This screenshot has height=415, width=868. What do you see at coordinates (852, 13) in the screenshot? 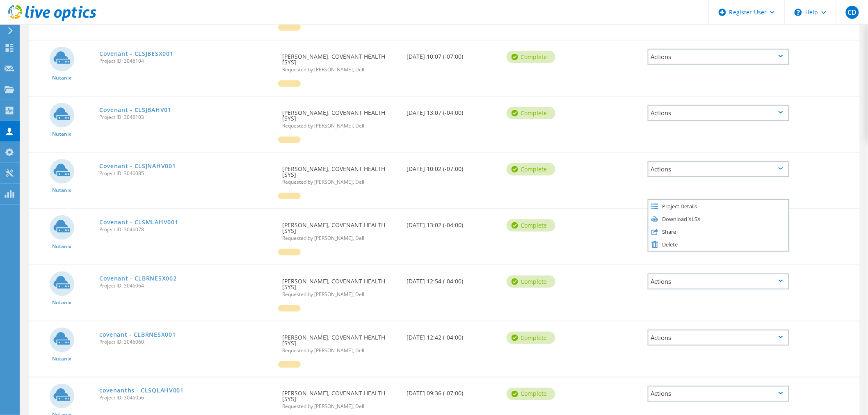
I see `span: CD` at bounding box center [852, 13].